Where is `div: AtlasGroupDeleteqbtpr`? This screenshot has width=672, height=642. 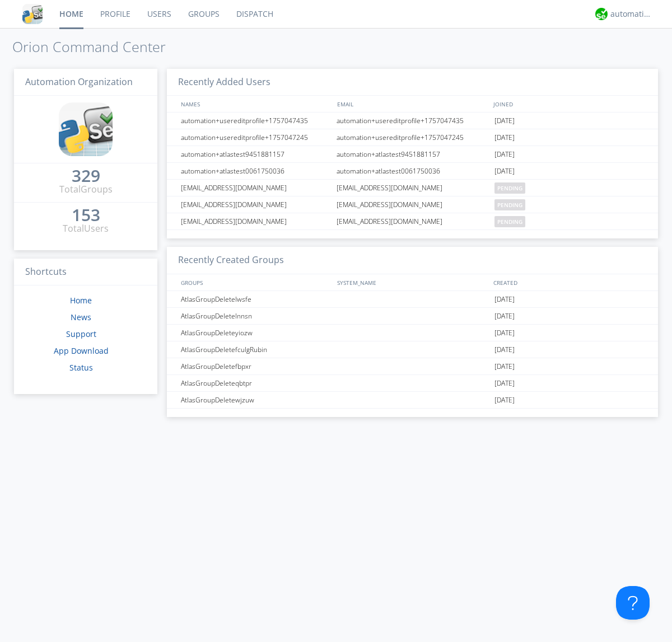
div: AtlasGroupDeleteqbtpr is located at coordinates (256, 383).